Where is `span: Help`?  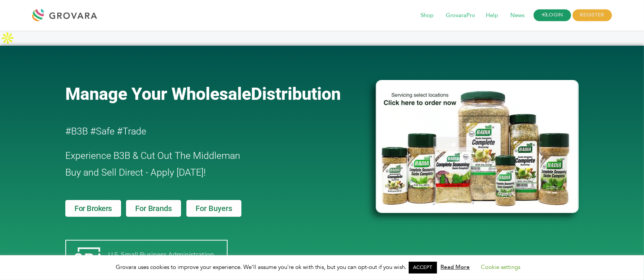 span: Help is located at coordinates (492, 16).